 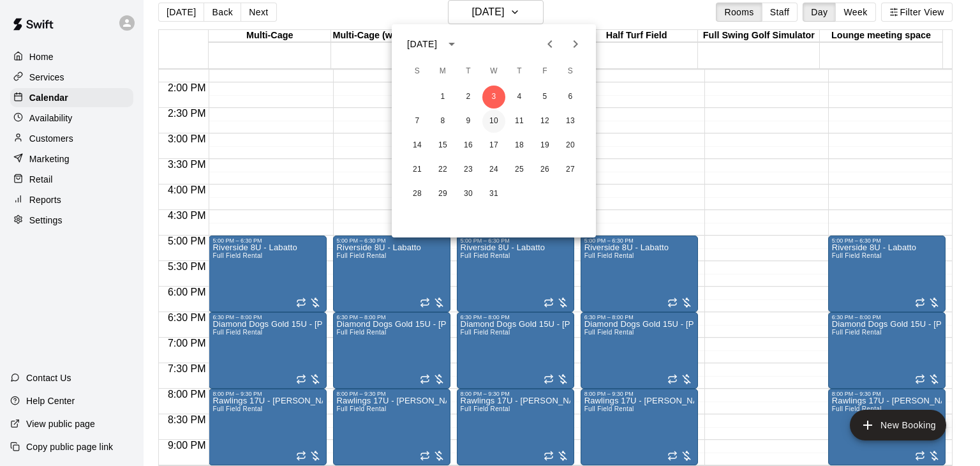 I want to click on button: 1, so click(x=443, y=97).